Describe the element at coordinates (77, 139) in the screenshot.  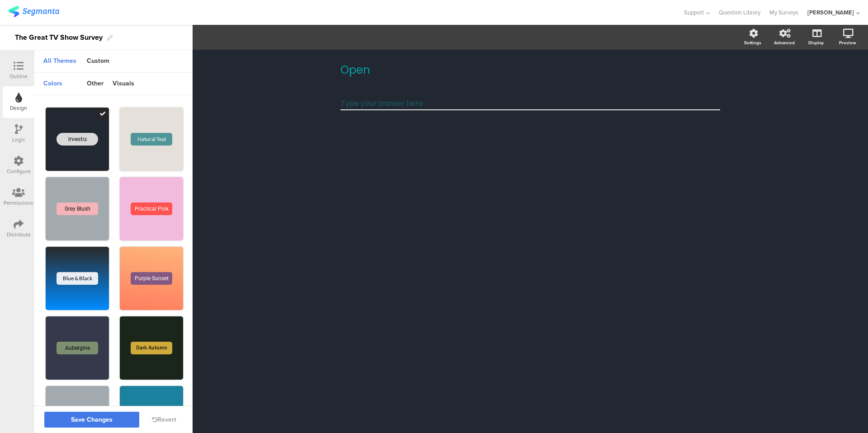
I see `div: Iniesta` at that location.